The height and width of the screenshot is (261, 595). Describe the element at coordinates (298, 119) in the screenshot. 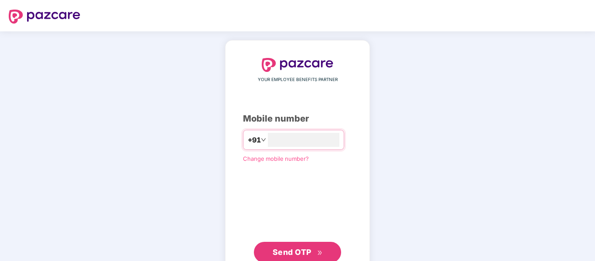

I see `div: Mobile number` at that location.